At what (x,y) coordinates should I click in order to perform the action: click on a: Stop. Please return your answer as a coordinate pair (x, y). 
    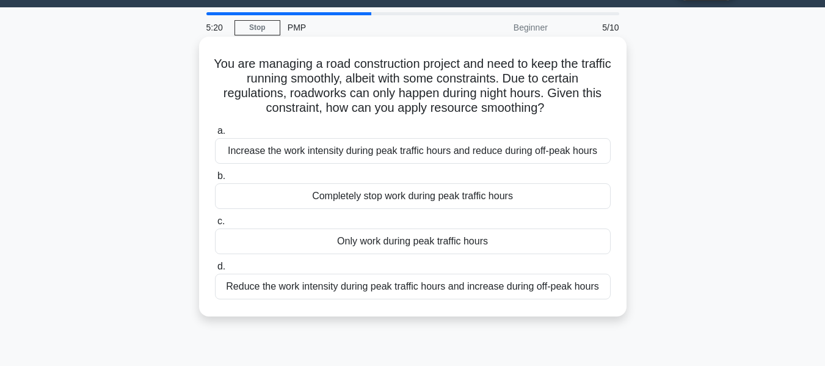
    Looking at the image, I should click on (257, 27).